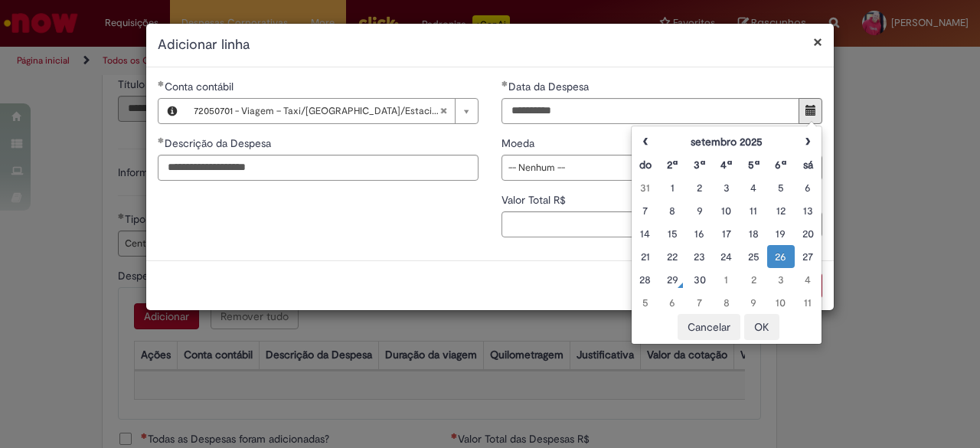 The image size is (980, 448). What do you see at coordinates (644, 233) in the screenshot?
I see `div: 14 September 2025 Sunday` at bounding box center [644, 233].